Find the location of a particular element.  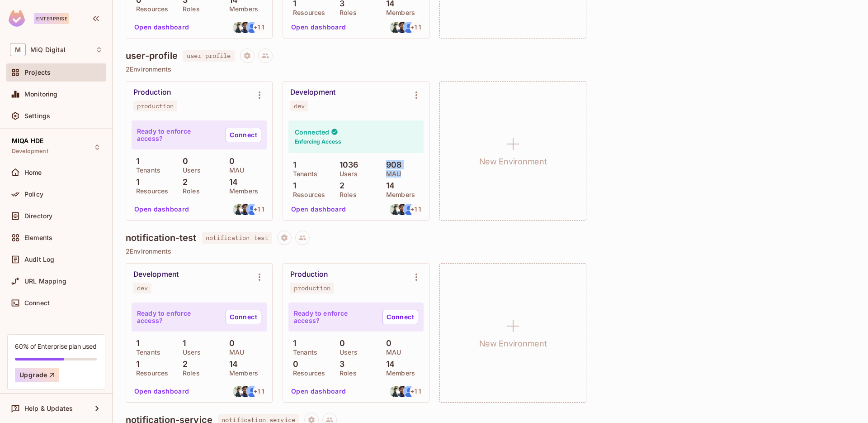

h4: notification-test is located at coordinates (161, 238).